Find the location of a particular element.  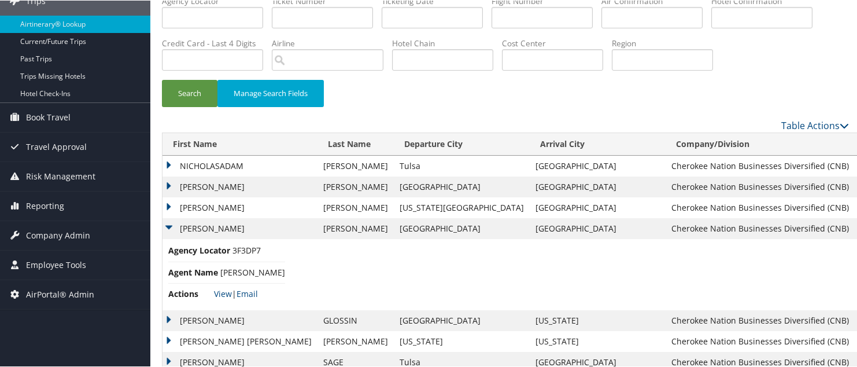

span: Actions is located at coordinates (190, 293).